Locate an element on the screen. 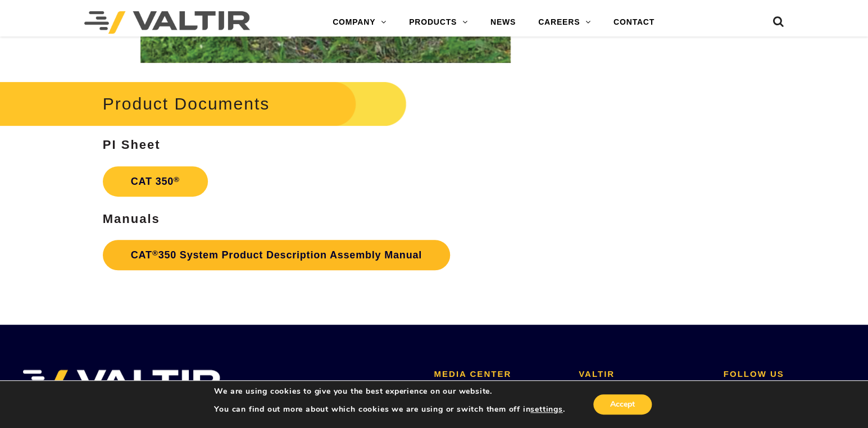  h2: VALTIR is located at coordinates (643, 374).